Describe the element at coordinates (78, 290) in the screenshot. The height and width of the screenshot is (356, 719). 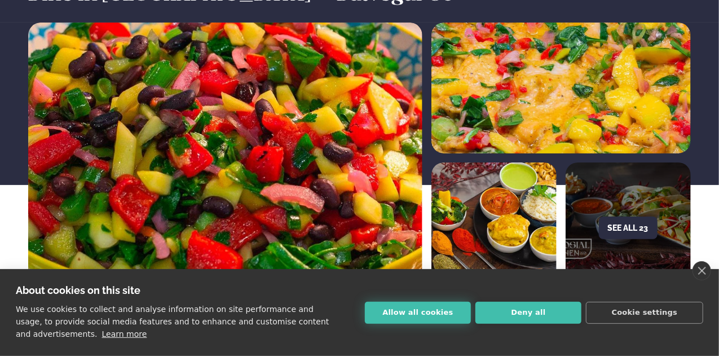
I see `strong: About cookies on this site` at that location.